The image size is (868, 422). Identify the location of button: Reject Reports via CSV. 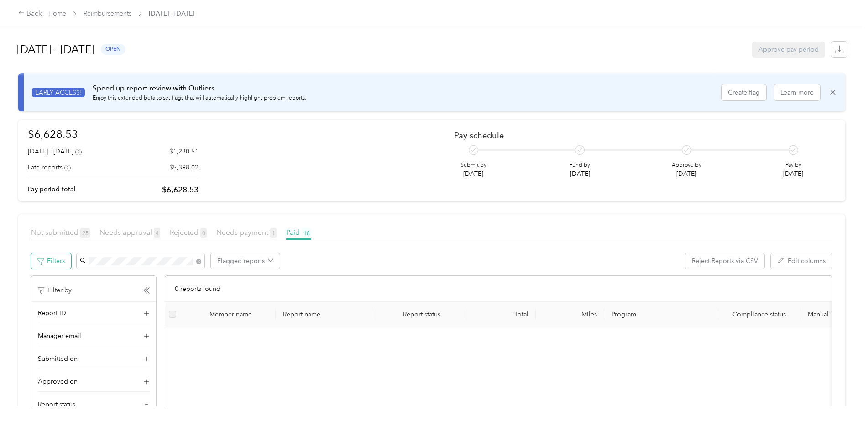
(725, 261).